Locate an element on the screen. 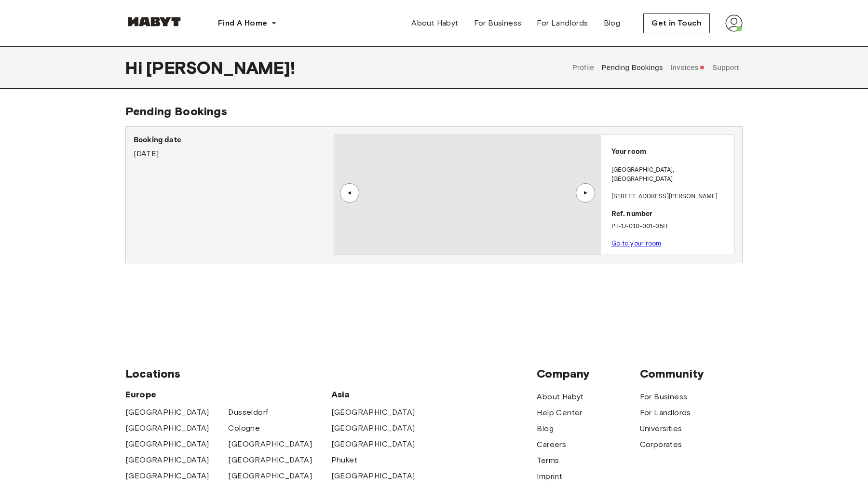  a: Cologne is located at coordinates (244, 428).